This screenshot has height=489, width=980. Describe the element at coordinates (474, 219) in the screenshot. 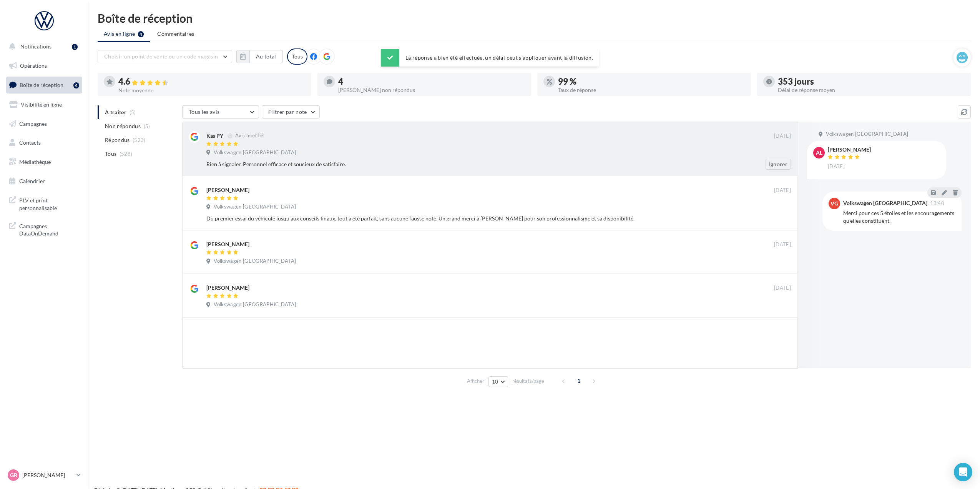

I see `div: Du premier essai du véhicule jusqu’aux conseils finaux, tout a été parfait, sans aucune fausse no...` at that location.